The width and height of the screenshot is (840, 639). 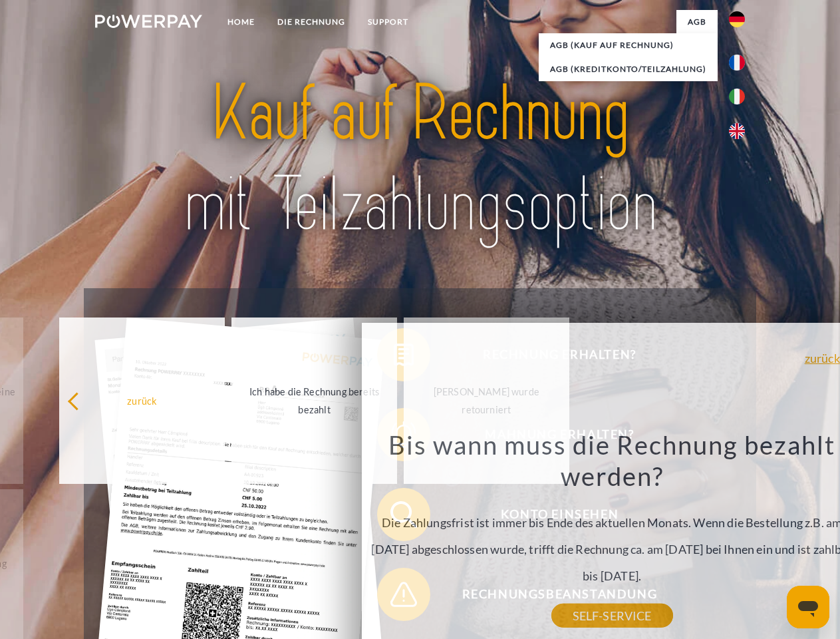 What do you see at coordinates (737, 20) in the screenshot?
I see `img: de` at bounding box center [737, 20].